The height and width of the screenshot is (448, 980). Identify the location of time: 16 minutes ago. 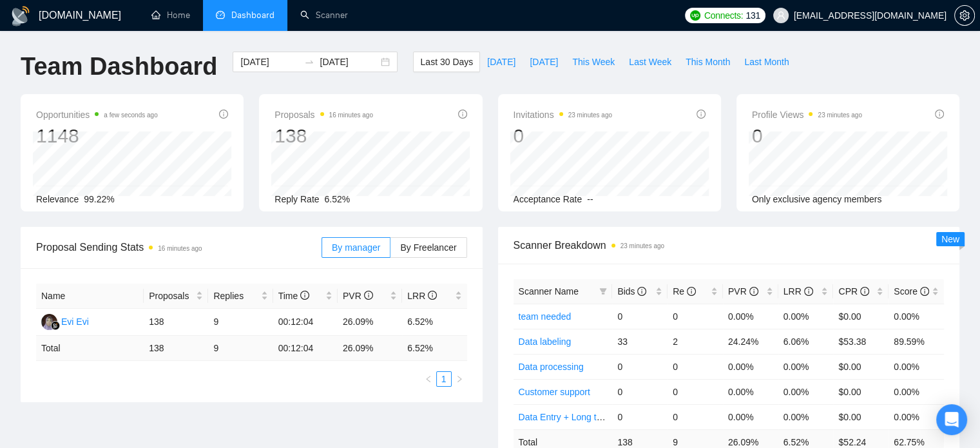
(352, 115).